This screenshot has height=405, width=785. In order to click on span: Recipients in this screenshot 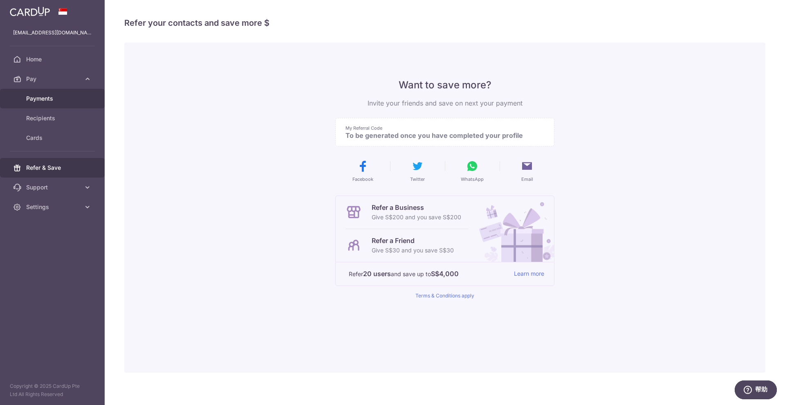, I will do `click(53, 118)`.